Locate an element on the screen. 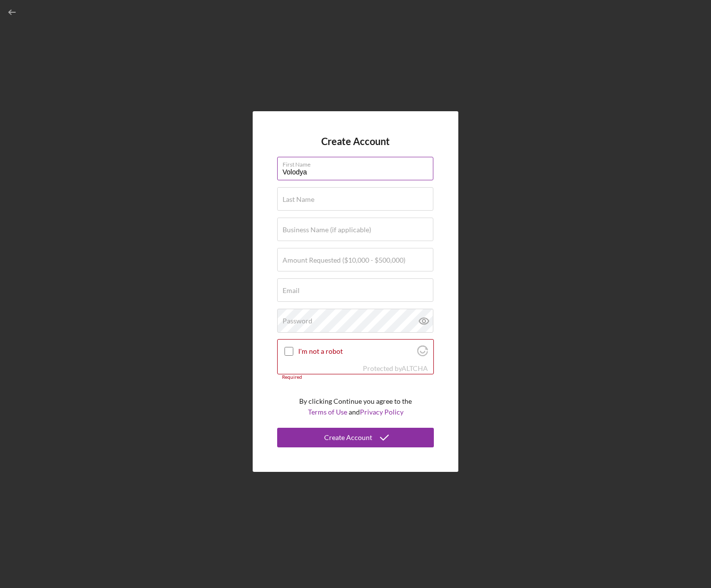 The width and height of the screenshot is (711, 588). label: Email is located at coordinates (291, 291).